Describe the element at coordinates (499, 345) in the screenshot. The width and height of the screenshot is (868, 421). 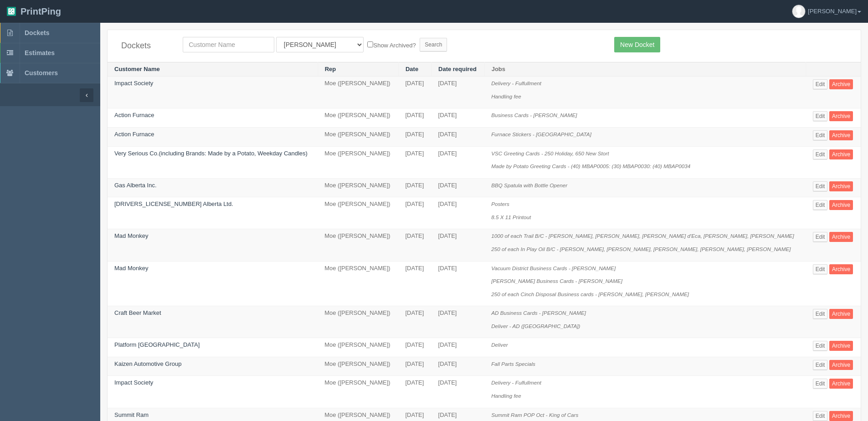
I see `i: Deliver` at that location.